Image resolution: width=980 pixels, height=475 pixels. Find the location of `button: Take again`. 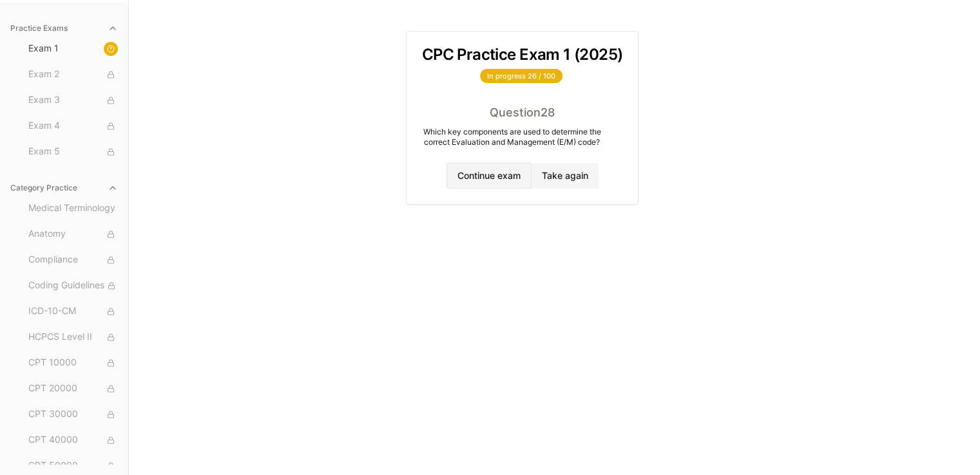

button: Take again is located at coordinates (565, 176).